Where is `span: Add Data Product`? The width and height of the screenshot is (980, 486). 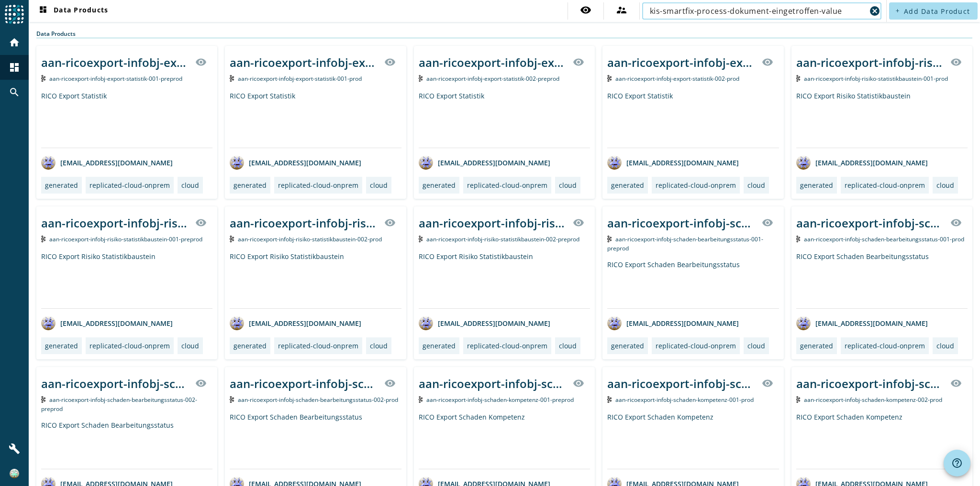 span: Add Data Product is located at coordinates (937, 11).